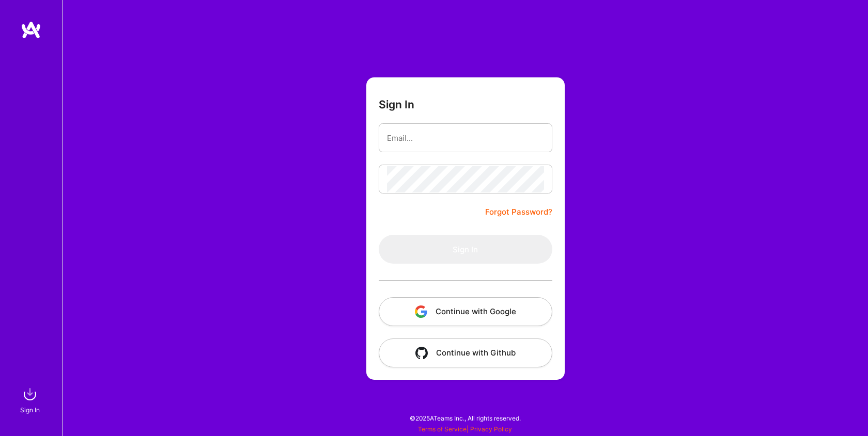 Image resolution: width=868 pixels, height=436 pixels. I want to click on img: logo, so click(31, 30).